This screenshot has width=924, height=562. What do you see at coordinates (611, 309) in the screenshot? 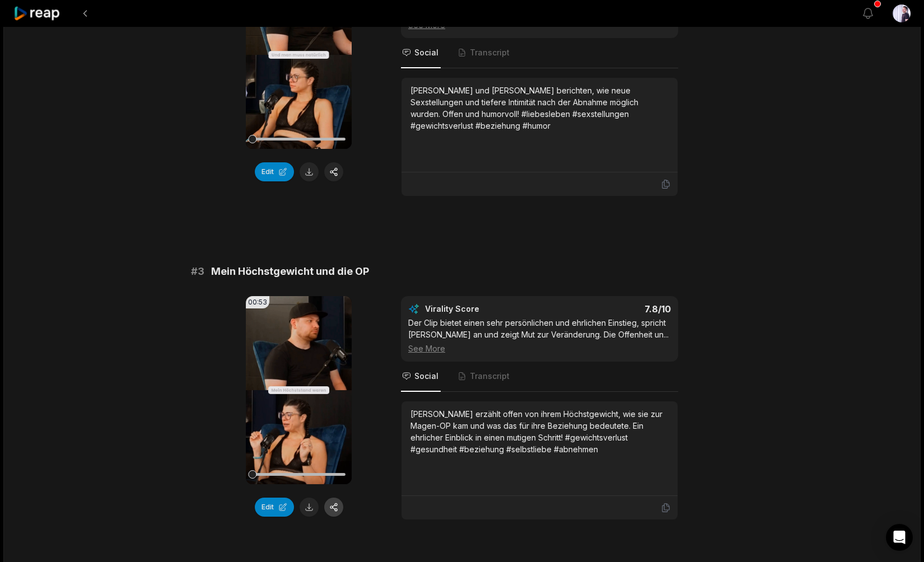
I see `div: 7.8 /10` at bounding box center [611, 309].